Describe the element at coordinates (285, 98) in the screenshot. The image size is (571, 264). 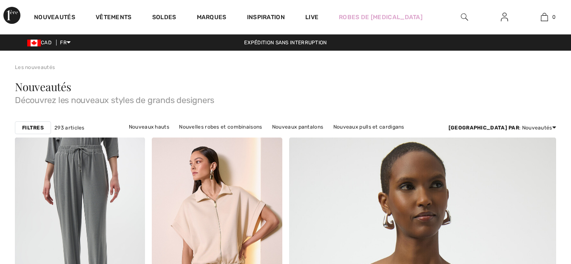
I see `span: Découvrez les nouveaux styles de grands designers` at that location.